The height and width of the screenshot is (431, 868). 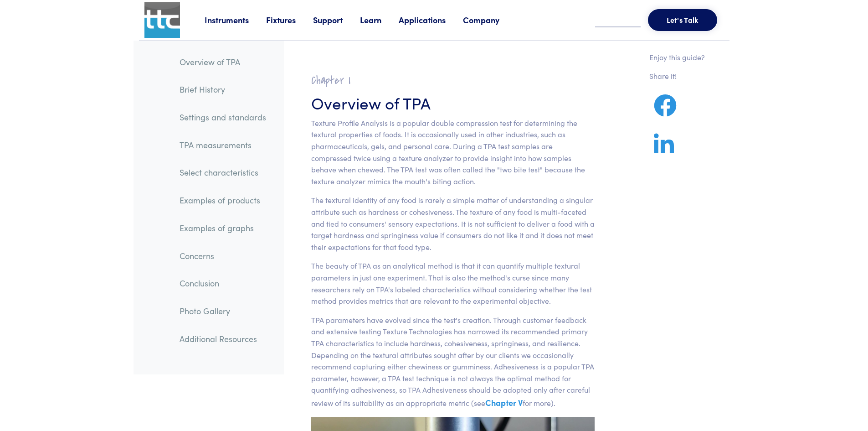 I want to click on a: Share on LinkedIn, so click(x=664, y=150).